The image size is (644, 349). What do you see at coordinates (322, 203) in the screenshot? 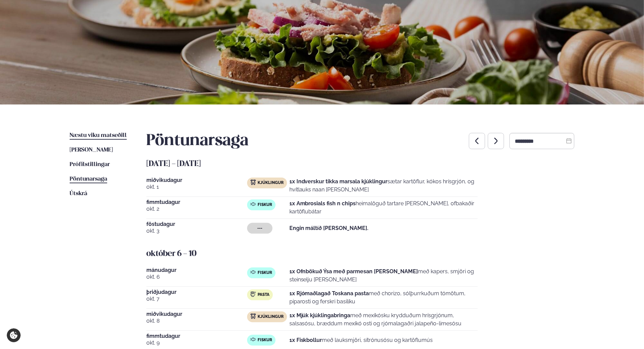
I see `strong: 1x Ambrosials fish n chips` at bounding box center [322, 203].